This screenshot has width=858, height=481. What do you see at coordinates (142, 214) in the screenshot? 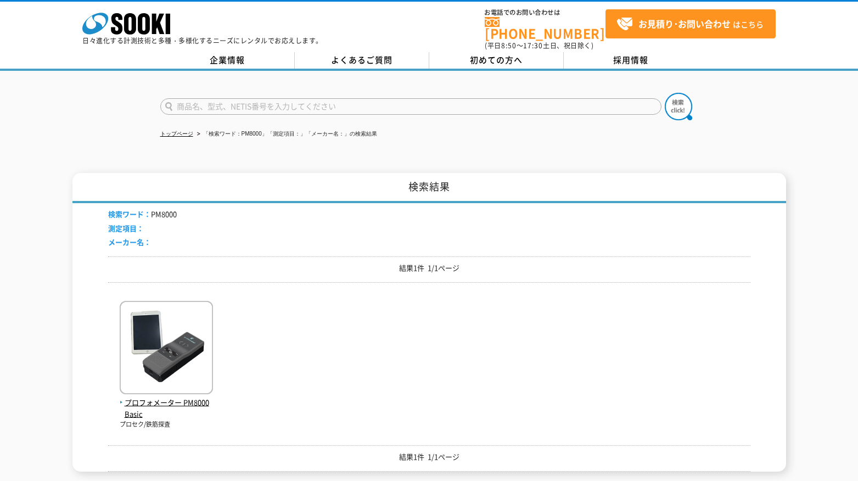
I see `li: PM8000` at bounding box center [142, 214].